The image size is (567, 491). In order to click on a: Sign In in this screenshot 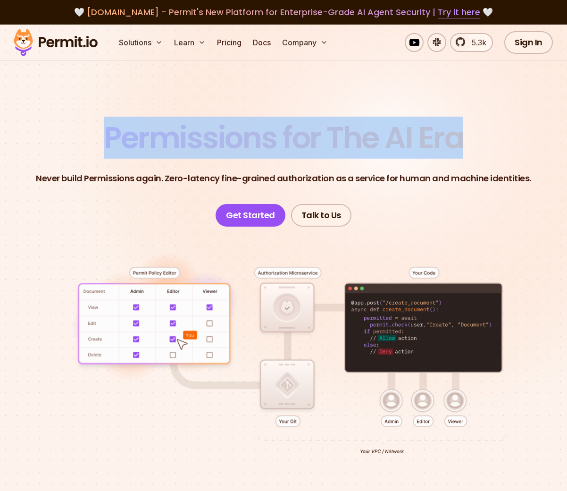, I will do `click(529, 42)`.